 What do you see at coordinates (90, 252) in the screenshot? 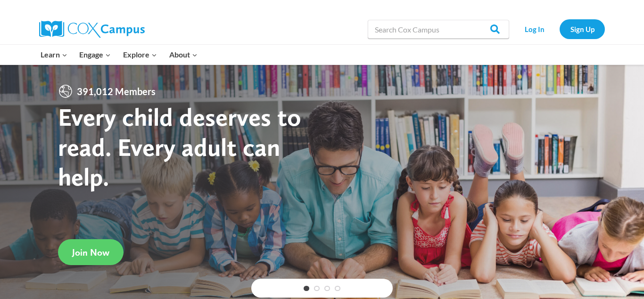
I see `a: Join Now` at bounding box center [90, 252].